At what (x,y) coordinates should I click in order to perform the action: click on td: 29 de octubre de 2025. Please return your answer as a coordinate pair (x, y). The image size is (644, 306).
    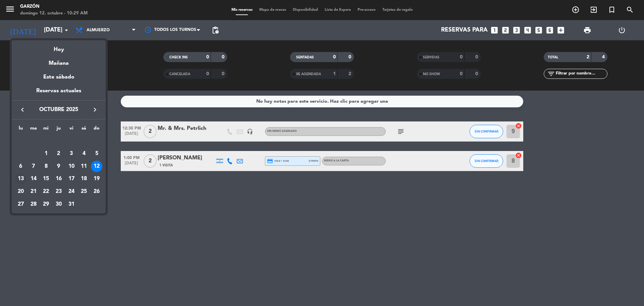
    Looking at the image, I should click on (46, 204).